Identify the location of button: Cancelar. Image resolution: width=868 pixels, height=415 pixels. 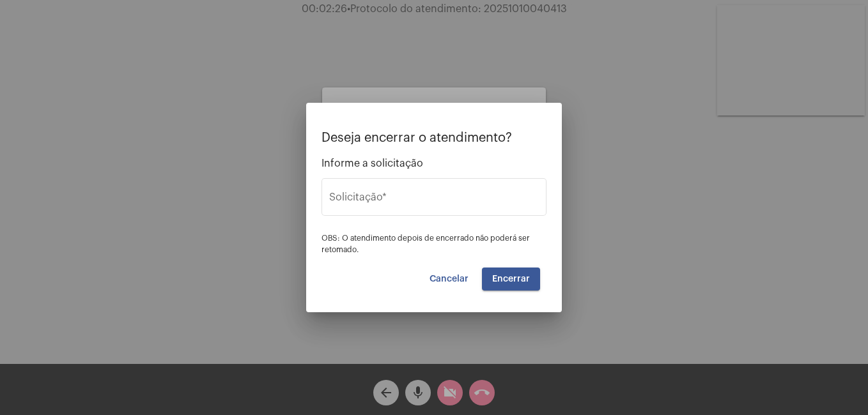
(448, 279).